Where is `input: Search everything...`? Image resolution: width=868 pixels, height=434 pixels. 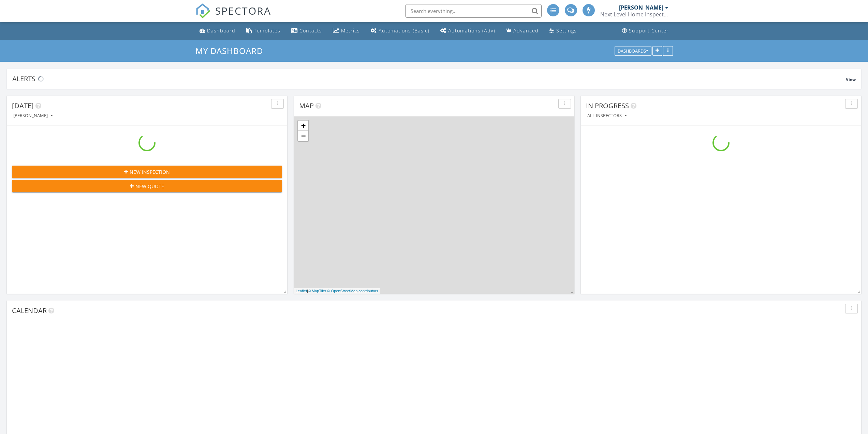 input: Search everything... is located at coordinates (473, 11).